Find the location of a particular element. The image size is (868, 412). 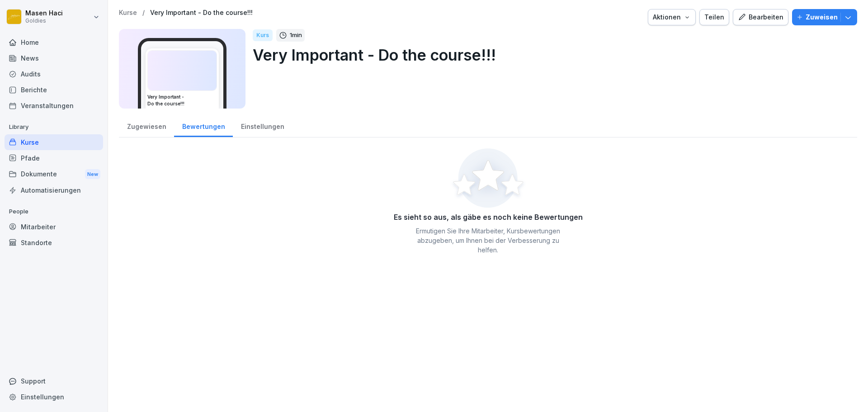

a: Automatisierungen is located at coordinates (54, 190).